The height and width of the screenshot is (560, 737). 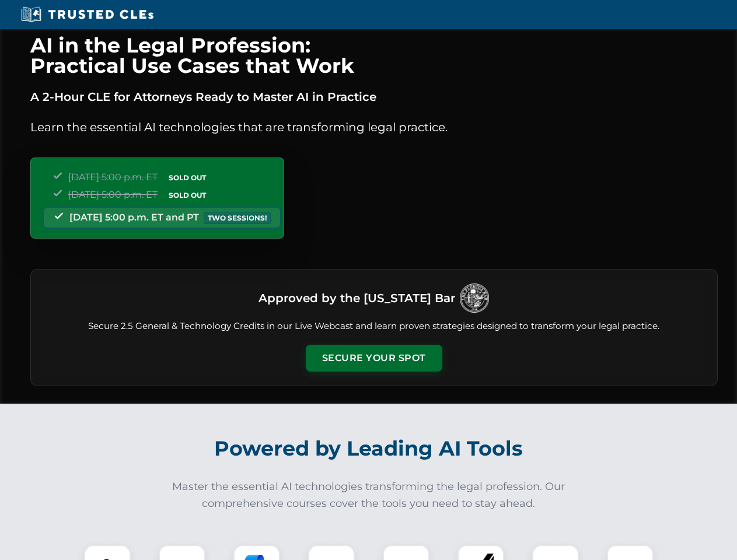 I want to click on p: Secure 2.5 General & Technology Credits in our Live Webcast and learn proven strategies designed ..., so click(x=374, y=326).